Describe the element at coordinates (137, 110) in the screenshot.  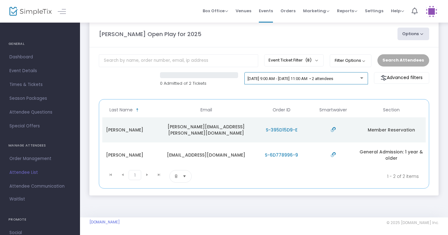
I see `span: Sortable` at that location.